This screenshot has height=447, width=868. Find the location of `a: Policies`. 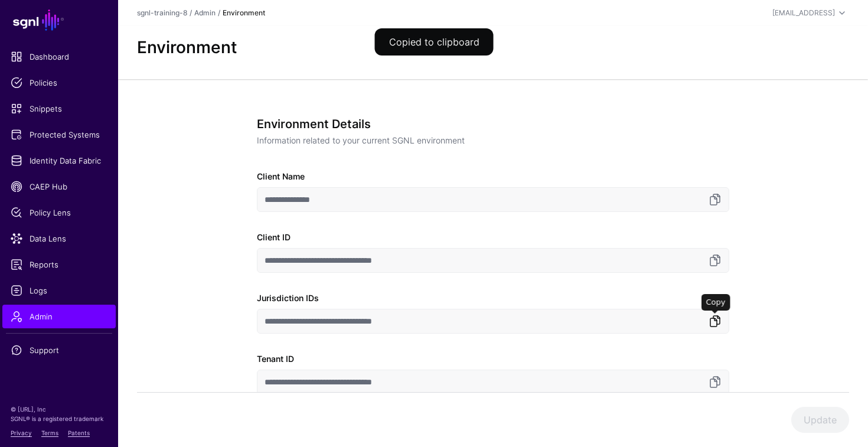

a: Policies is located at coordinates (59, 82).